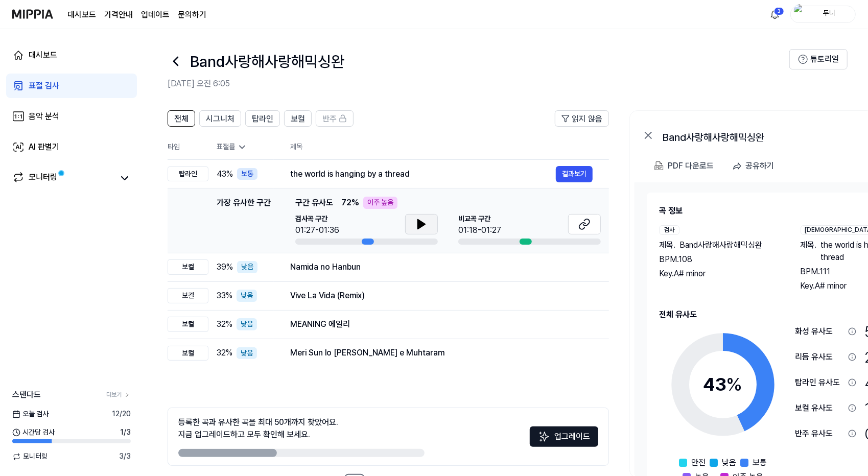 The height and width of the screenshot is (476, 868). I want to click on img: 알림, so click(775, 14).